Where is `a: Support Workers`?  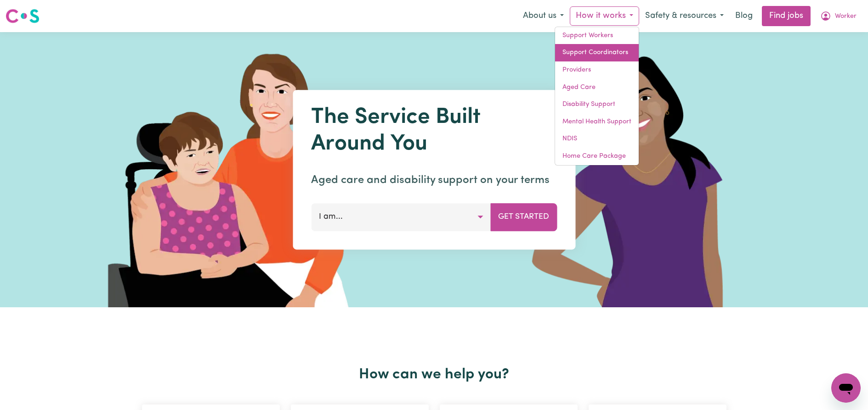
a: Support Workers is located at coordinates (597, 36).